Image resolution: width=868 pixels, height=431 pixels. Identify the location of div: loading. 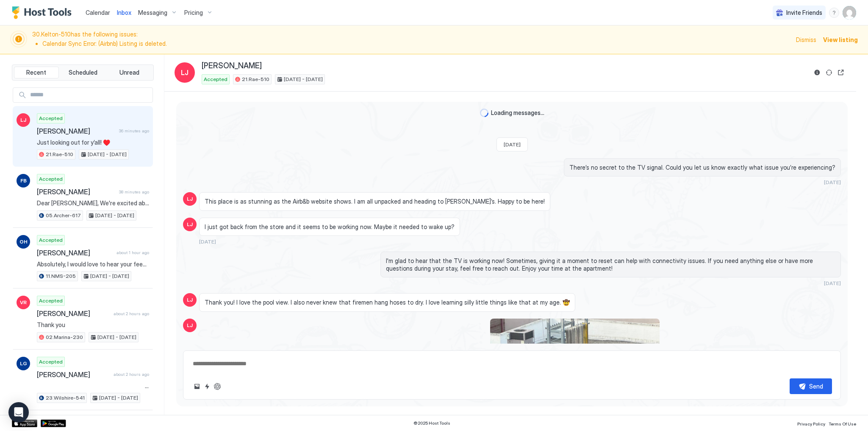
(485, 113).